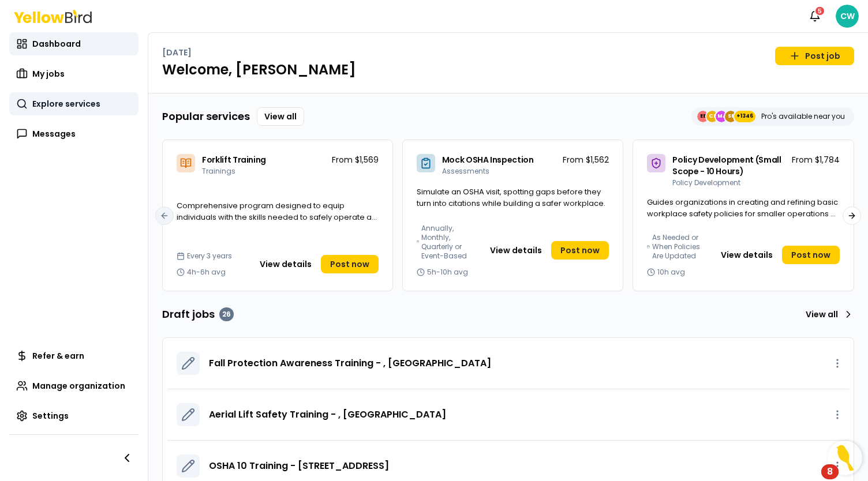 The width and height of the screenshot is (868, 481). I want to click on p: From $1,569, so click(355, 160).